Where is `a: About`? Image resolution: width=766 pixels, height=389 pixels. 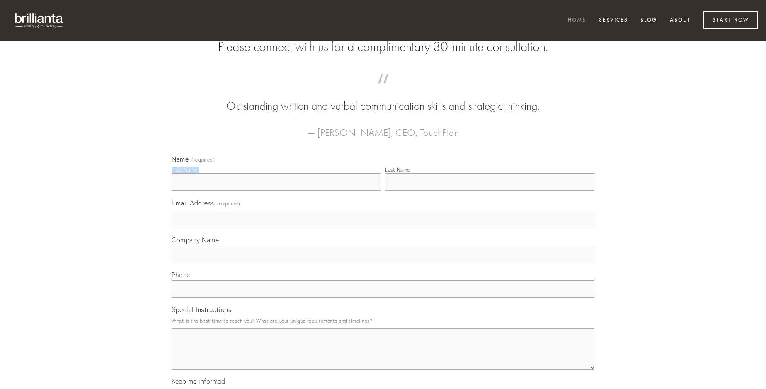
a: About is located at coordinates (680, 20).